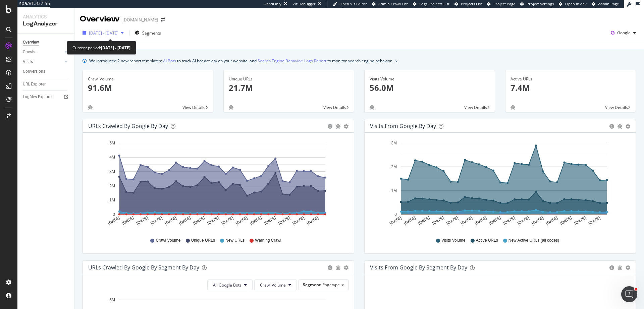  What do you see at coordinates (430, 79) in the screenshot?
I see `div: Visits Volume` at bounding box center [430, 79].